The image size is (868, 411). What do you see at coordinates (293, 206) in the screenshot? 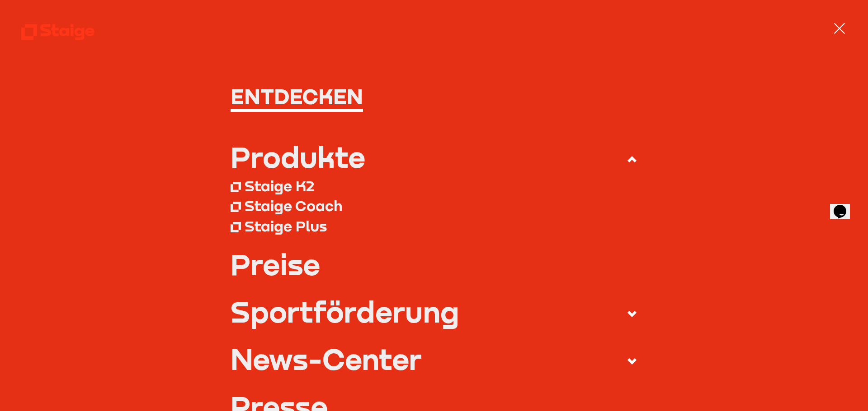
I see `div: Staige Coach` at bounding box center [293, 206].